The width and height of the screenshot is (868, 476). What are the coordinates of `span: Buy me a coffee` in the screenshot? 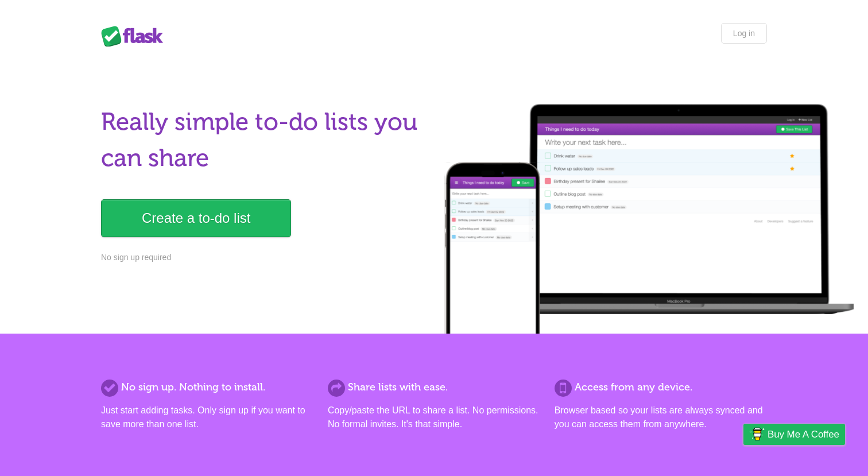 It's located at (804, 434).